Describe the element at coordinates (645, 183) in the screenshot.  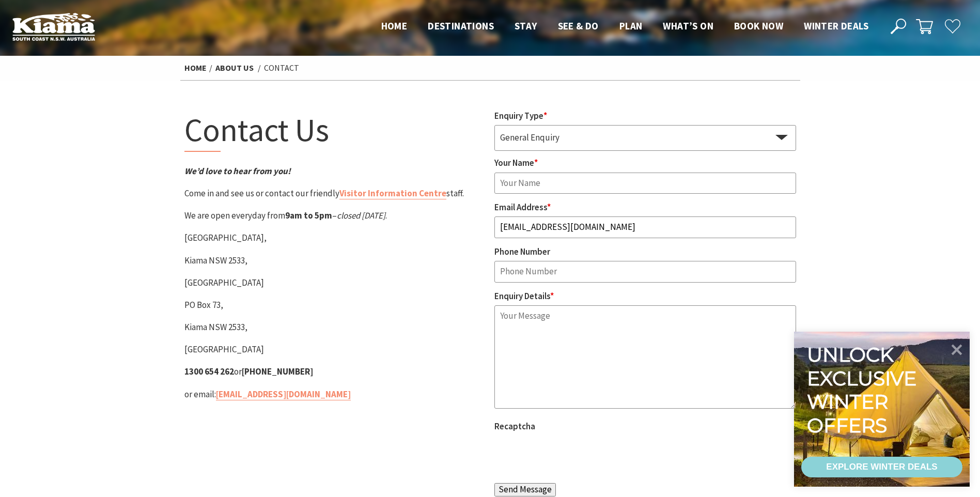
I see `input: Your Name` at that location.